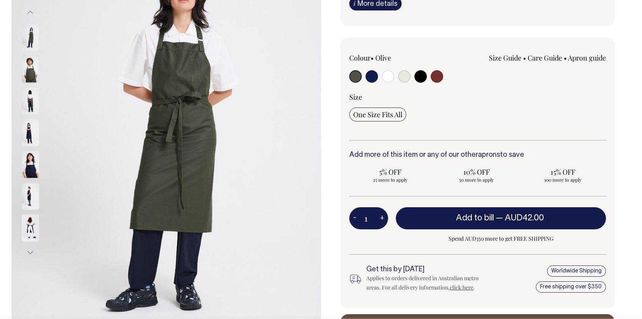  I want to click on span: AUD42.00, so click(524, 218).